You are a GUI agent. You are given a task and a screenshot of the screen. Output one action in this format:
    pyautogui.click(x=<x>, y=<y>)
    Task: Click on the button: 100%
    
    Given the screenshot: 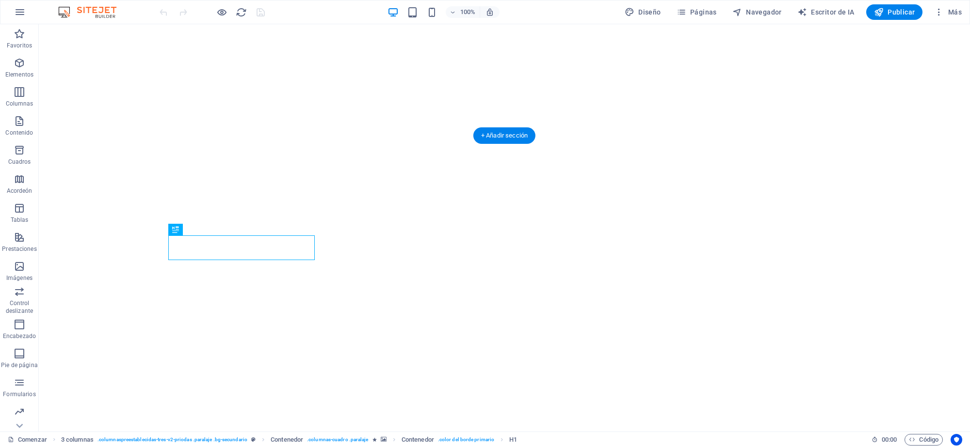 What is the action you would take?
    pyautogui.click(x=462, y=12)
    